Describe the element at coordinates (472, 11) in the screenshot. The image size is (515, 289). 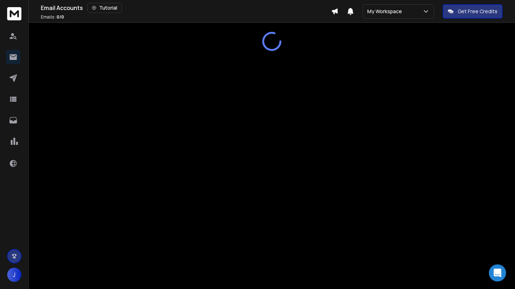
I see `button: Get Free Credits` at that location.